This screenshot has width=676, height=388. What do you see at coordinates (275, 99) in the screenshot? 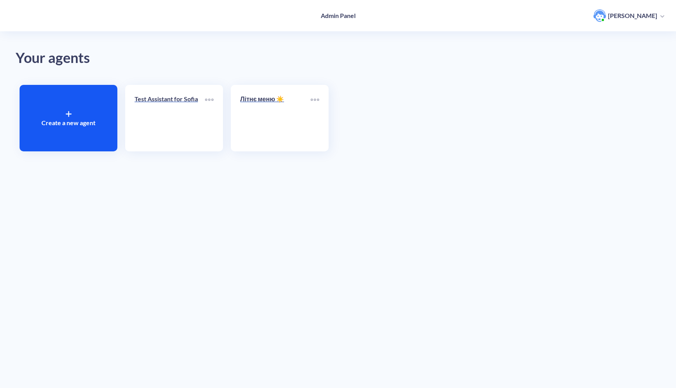
I see `p: Літнє меню ☀️` at bounding box center [275, 99].